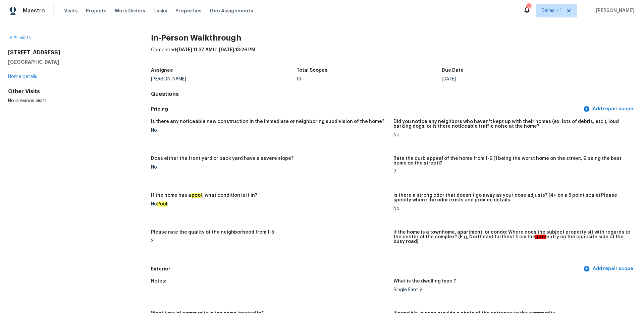  I want to click on h5: Does either the front yard or back yard have a severe slope?, so click(222, 158).